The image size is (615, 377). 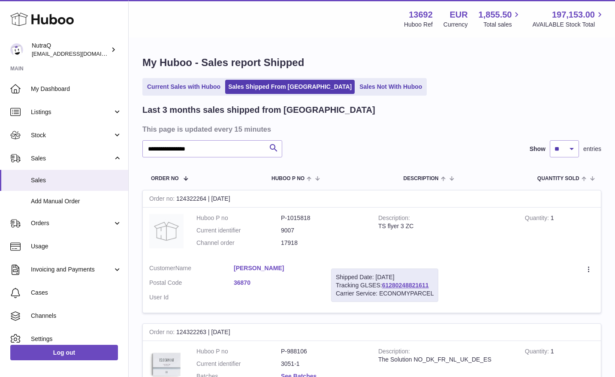 I want to click on div: Tracking GLSES:, so click(x=385, y=285).